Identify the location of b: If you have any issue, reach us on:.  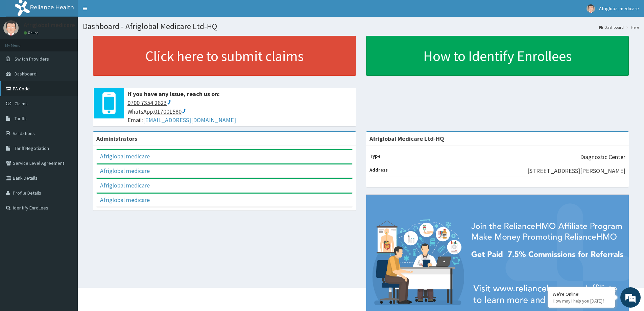
(173, 94).